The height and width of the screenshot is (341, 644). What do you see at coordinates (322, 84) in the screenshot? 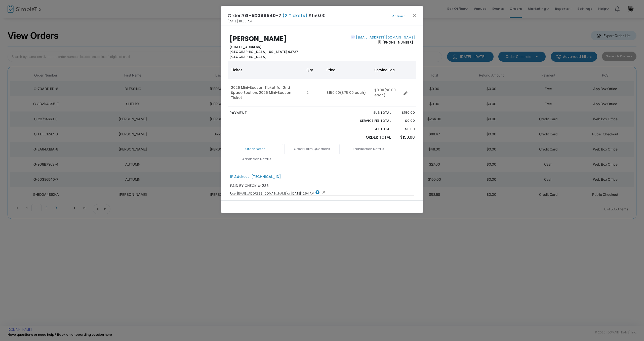
I see `div: Data table` at bounding box center [322, 84].